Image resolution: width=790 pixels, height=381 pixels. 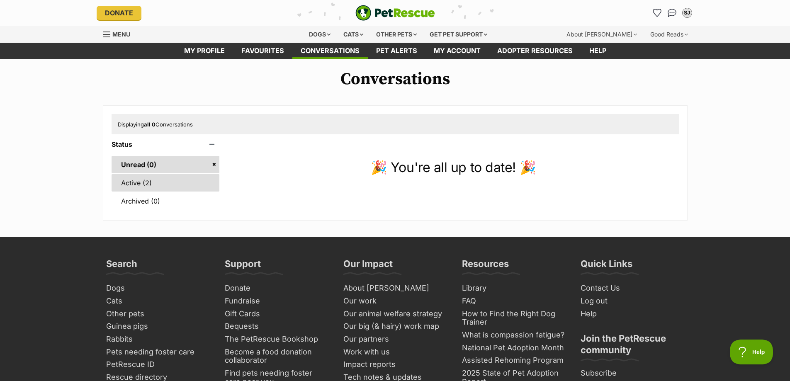 I want to click on img: chat-41dd97257d64d25036548639549fe6c8038ab92f7586957e7f3b1b290dea8141.svg, so click(x=672, y=13).